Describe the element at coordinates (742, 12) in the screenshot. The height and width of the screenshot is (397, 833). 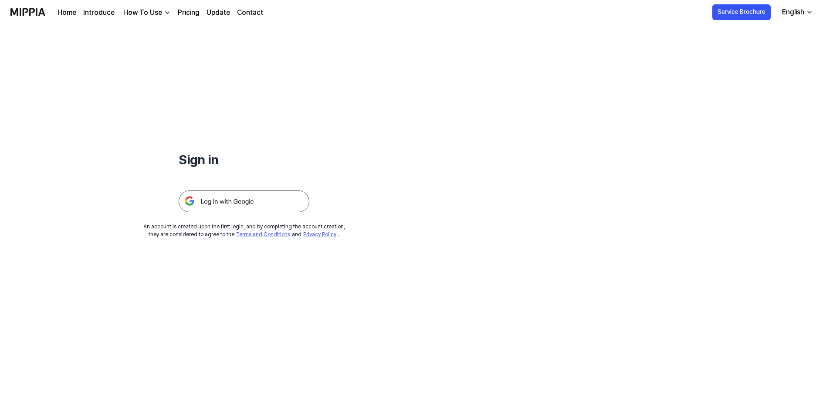
I see `button: Service Brochure` at that location.